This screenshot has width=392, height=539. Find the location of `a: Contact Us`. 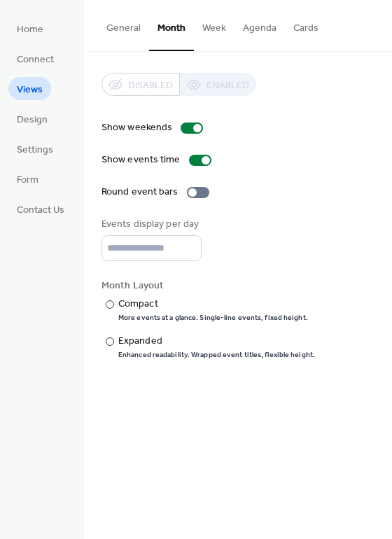

a: Contact Us is located at coordinates (40, 209).